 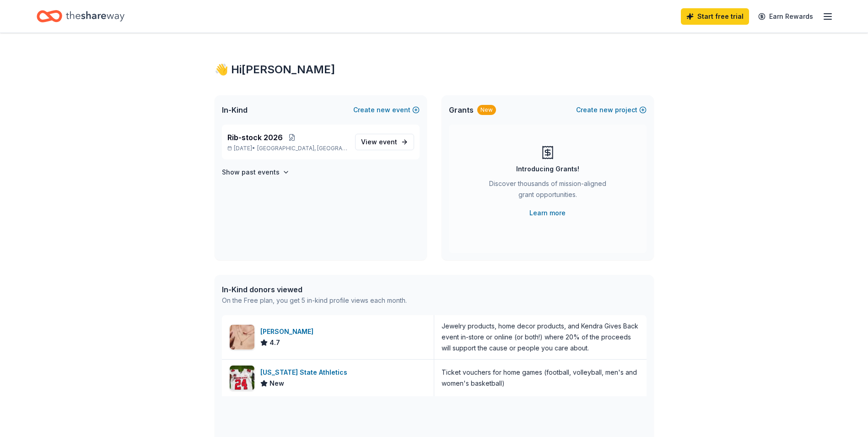 What do you see at coordinates (541, 337) in the screenshot?
I see `div: Jewelry products, home decor products, and Kendra Gives Back event in-store or online (or both!) ...` at bounding box center [541, 337].